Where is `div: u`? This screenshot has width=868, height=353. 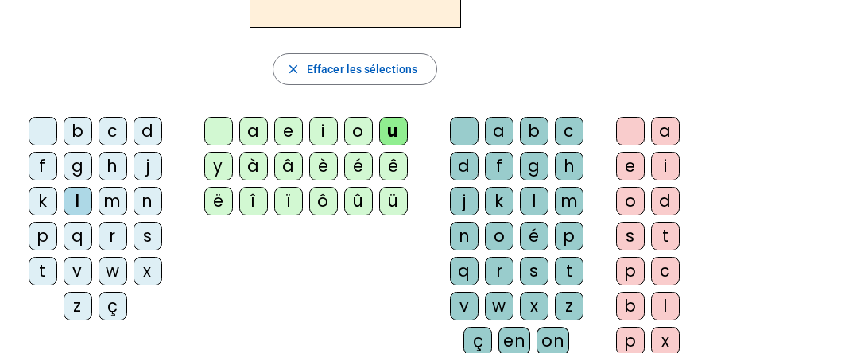 div: u is located at coordinates (394, 131).